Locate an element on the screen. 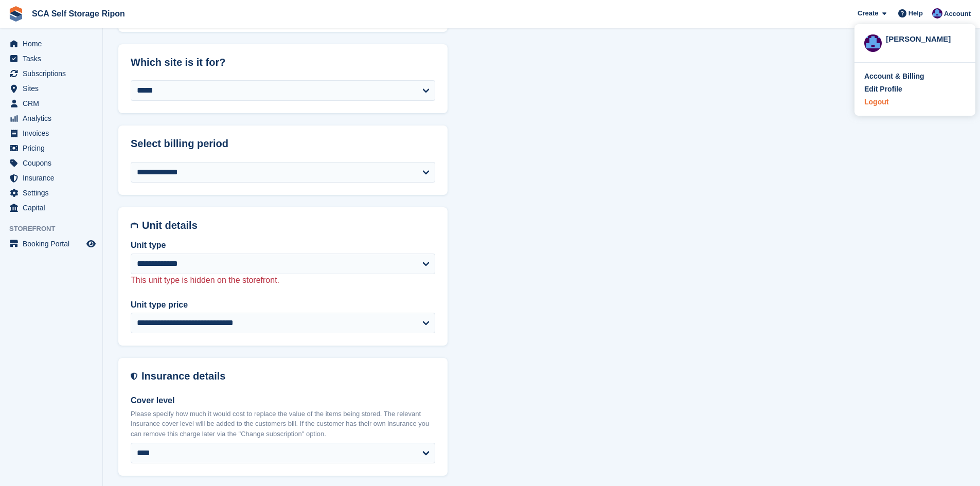 The image size is (980, 486). span: Booking Portal is located at coordinates (54, 244).